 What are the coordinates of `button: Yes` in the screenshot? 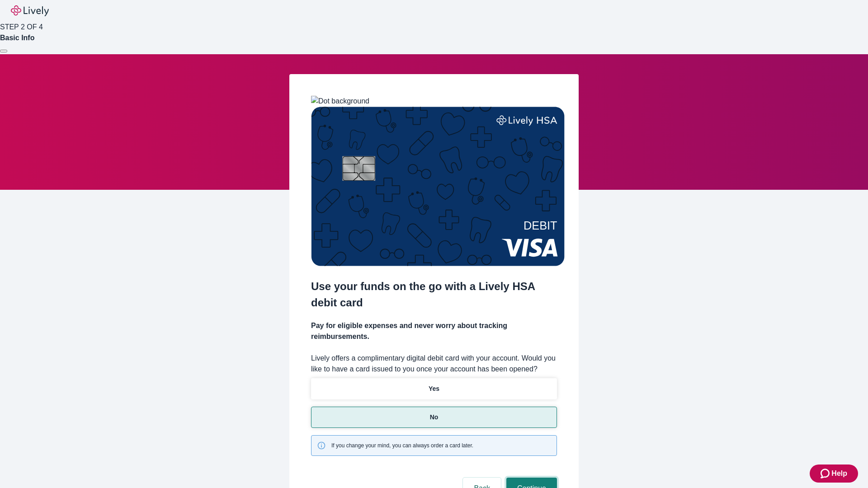 It's located at (434, 389).